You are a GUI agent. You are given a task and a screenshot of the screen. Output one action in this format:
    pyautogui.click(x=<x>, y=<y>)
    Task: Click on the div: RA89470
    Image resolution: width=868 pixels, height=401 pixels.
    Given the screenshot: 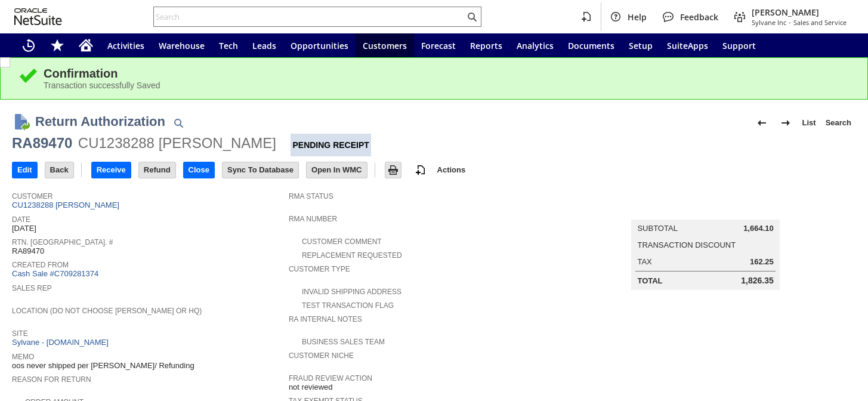 What is the action you would take?
    pyautogui.click(x=42, y=143)
    